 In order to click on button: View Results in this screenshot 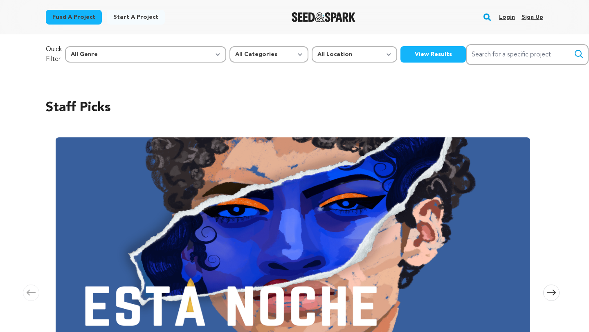, I will do `click(433, 54)`.